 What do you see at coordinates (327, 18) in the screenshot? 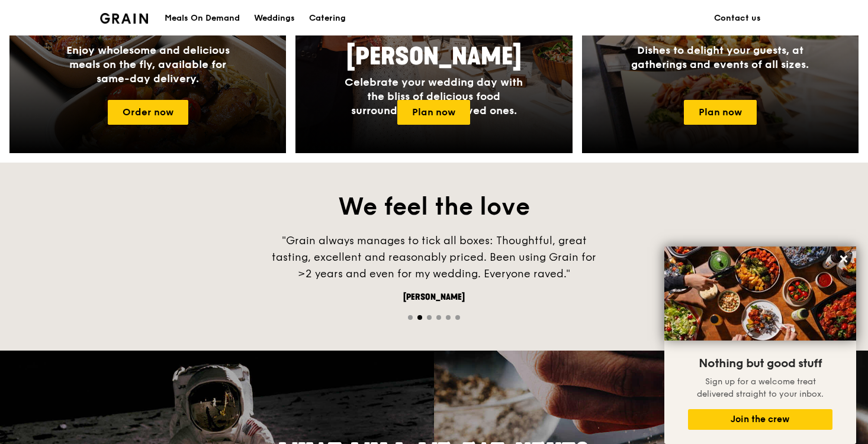
I see `div: Catering` at bounding box center [327, 18].